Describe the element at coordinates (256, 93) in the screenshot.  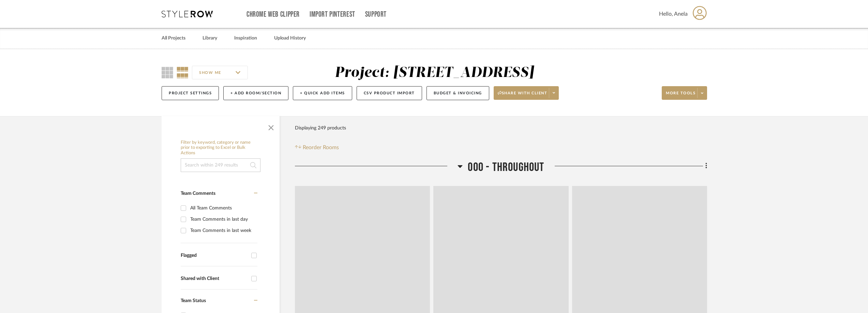
I see `button: + Add Room/Section` at that location.